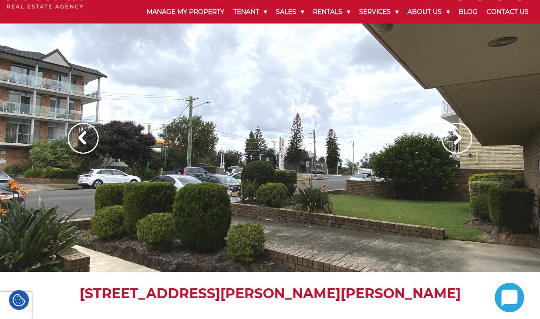  I want to click on a: Tenant, so click(250, 12).